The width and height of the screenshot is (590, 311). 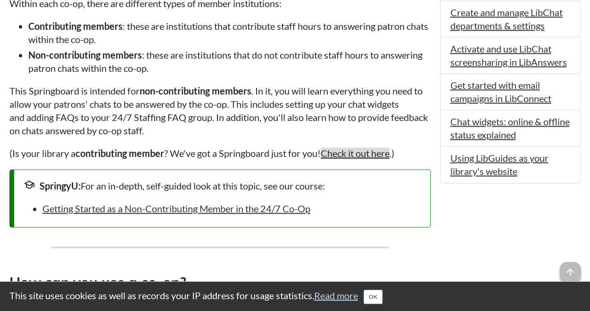 I want to click on a: arrow_upward, so click(x=571, y=268).